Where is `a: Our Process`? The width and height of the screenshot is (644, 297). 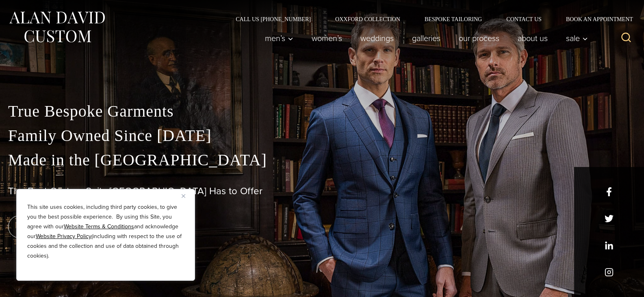
a: Our Process is located at coordinates (479, 38).